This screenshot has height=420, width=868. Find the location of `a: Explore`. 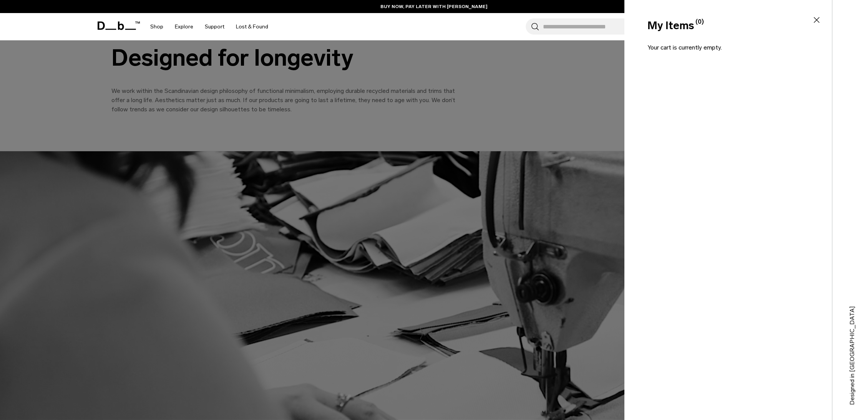

a: Explore is located at coordinates (184, 26).